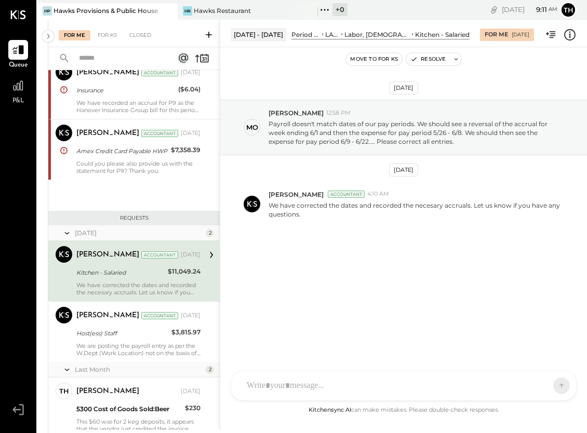 This screenshot has height=433, width=587. What do you see at coordinates (415, 210) in the screenshot?
I see `p: We have corrected the dates and recorded the necesary accruals. Let us know if you have any quest...` at bounding box center [415, 210].